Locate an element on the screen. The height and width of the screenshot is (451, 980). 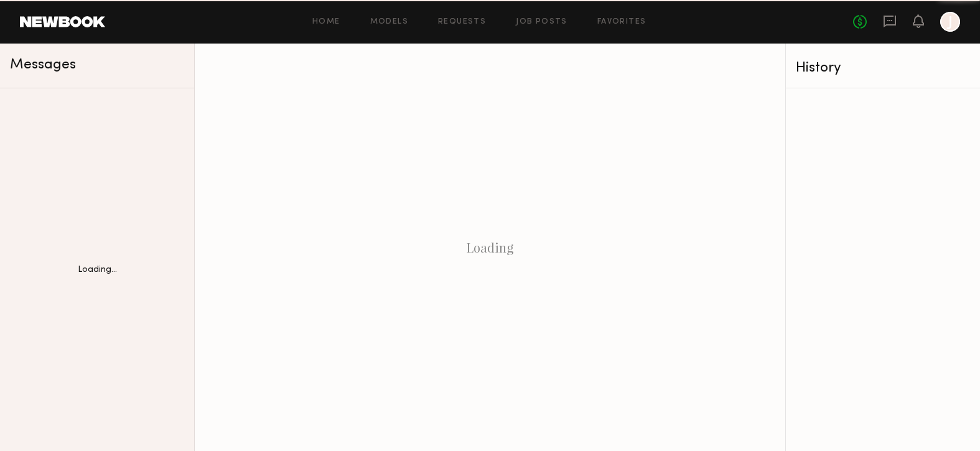
a: Models is located at coordinates (389, 22).